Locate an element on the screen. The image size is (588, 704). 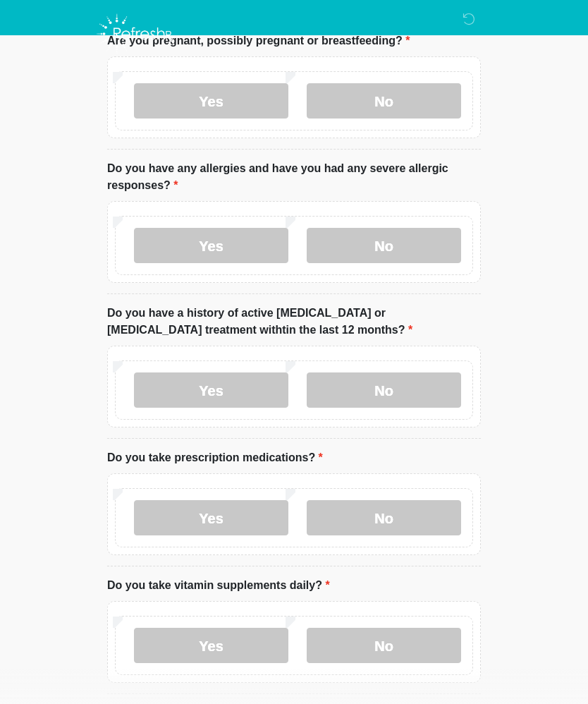
img: Refresh RX Logo is located at coordinates (135, 34).